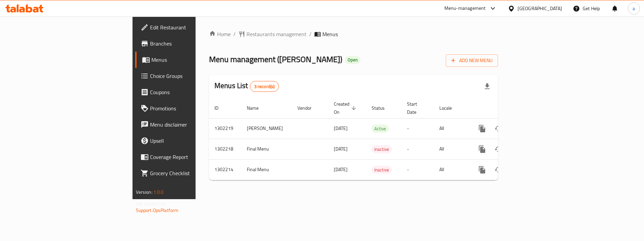  Describe the element at coordinates (152, 203) in the screenshot. I see `span: Get support on:` at that location.